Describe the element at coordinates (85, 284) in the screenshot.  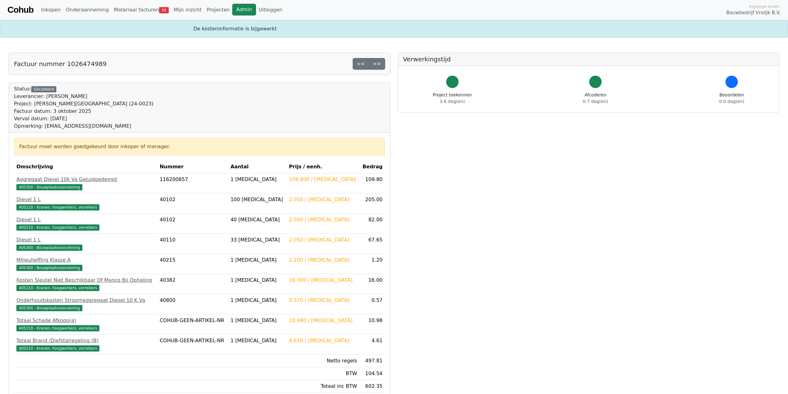
I see `a: Kosten Sleutel Niet Beschikbaar Of Manco Bij Ophaling405210 - Kranen, hoogwerkers, verreikers` at that location.